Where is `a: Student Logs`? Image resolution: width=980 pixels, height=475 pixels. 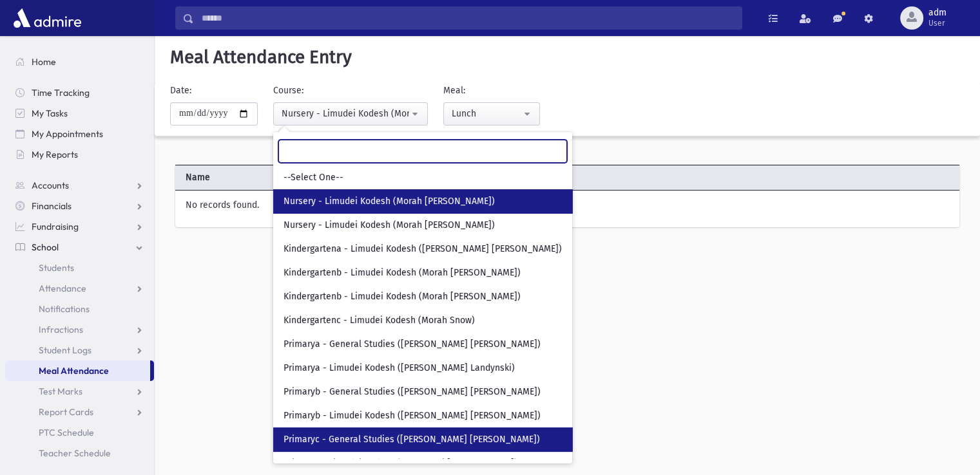 a: Student Logs is located at coordinates (79, 350).